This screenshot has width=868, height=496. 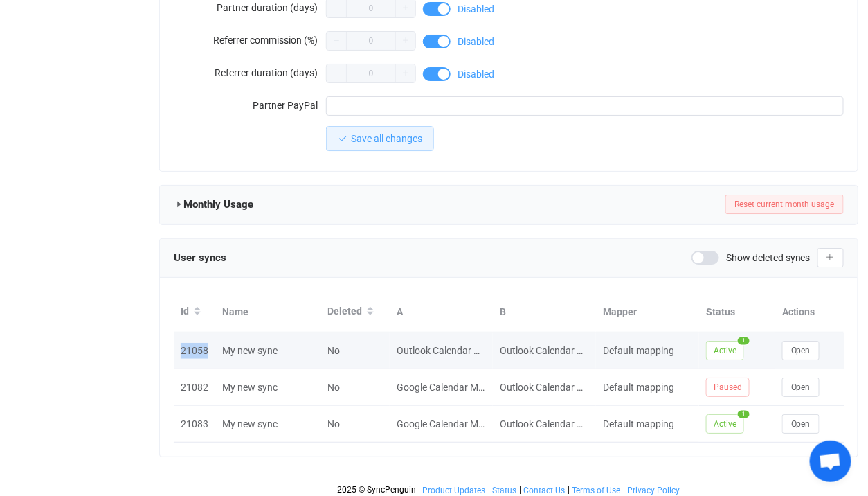 I want to click on span: Paused, so click(x=728, y=387).